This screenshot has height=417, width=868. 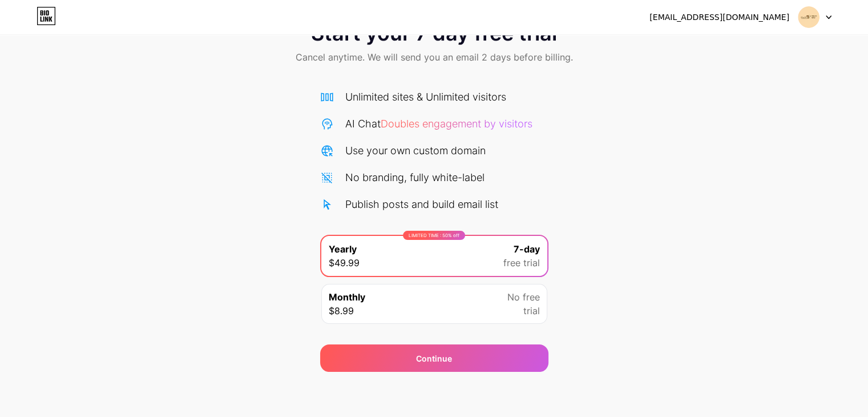 I want to click on div: Unlimited sites & Unlimited visitors, so click(x=426, y=97).